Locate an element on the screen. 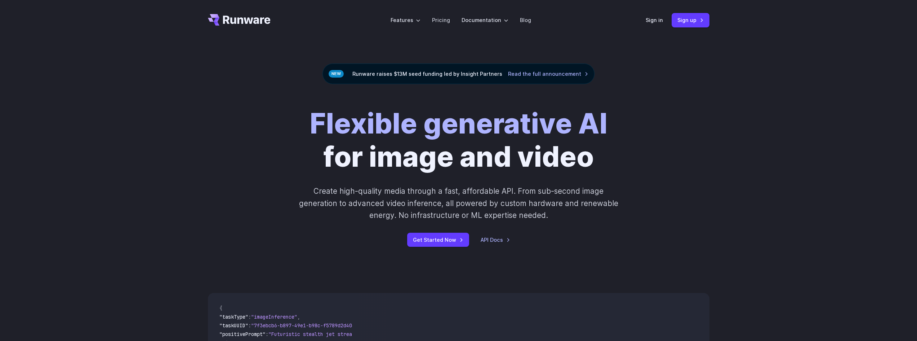 The height and width of the screenshot is (341, 917). a: Sign in is located at coordinates (654, 20).